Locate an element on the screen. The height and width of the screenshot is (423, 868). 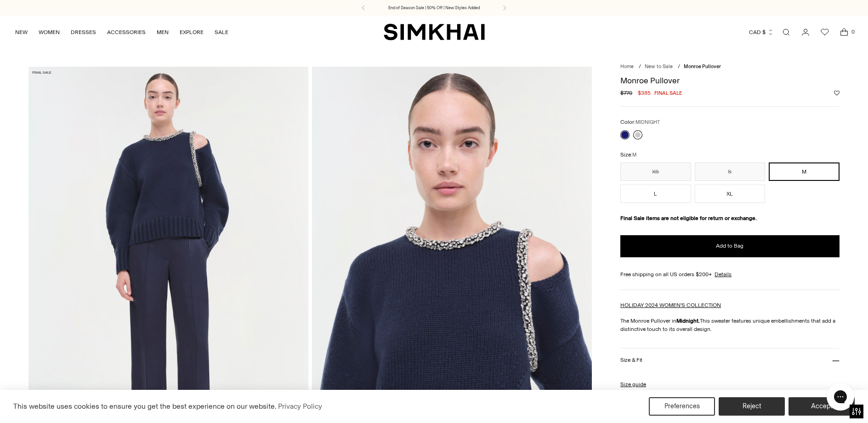
a: Open cart modal is located at coordinates (844, 32).